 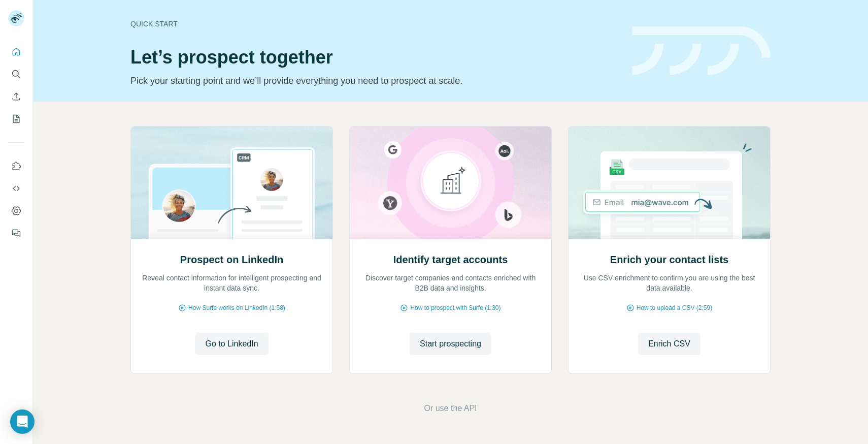 What do you see at coordinates (237, 308) in the screenshot?
I see `span: How Surfe works on LinkedIn (1:58)` at bounding box center [237, 308].